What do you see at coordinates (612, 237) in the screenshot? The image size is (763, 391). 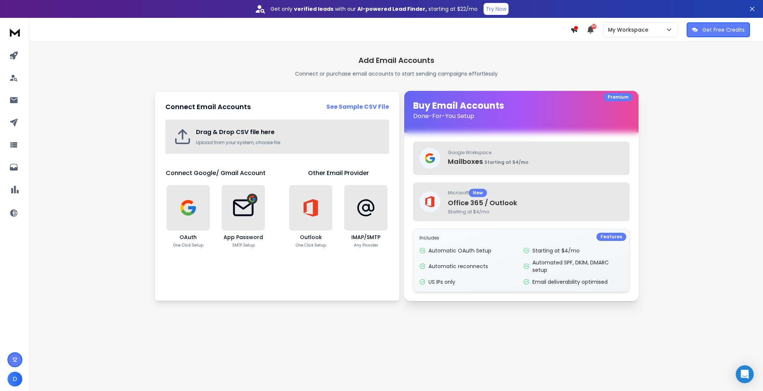 I see `div: Features` at bounding box center [612, 237].